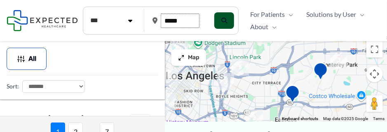 The height and width of the screenshot is (132, 387). I want to click on a: Solutions by UserMenu Toggle, so click(335, 14).